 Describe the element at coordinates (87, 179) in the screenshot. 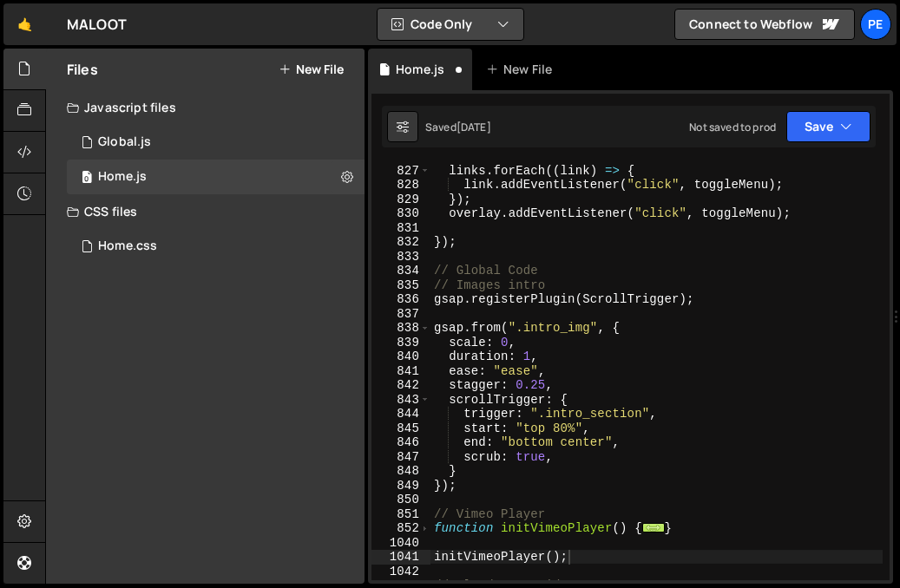

I see `span: 0` at that location.